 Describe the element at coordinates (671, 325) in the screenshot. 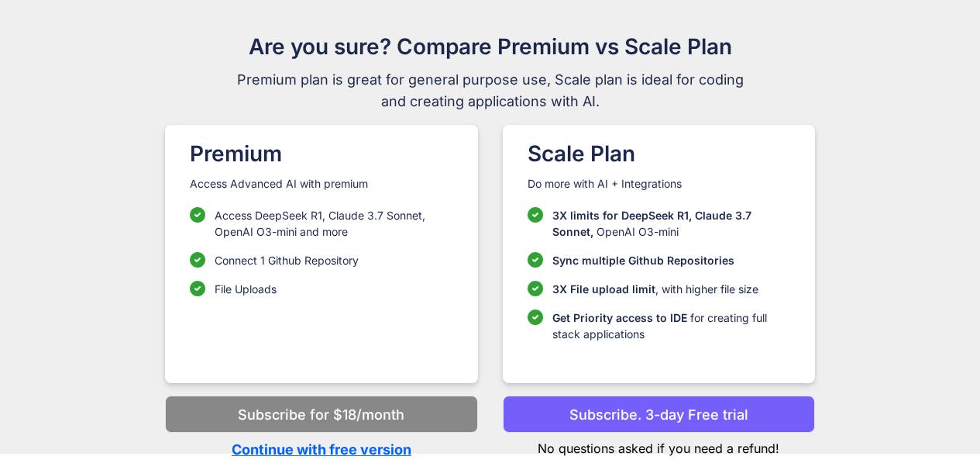

I see `p: for creating full stack applications` at that location.